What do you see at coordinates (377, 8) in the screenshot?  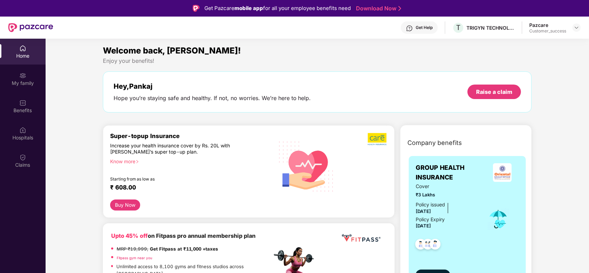 I see `a: Download Now` at bounding box center [377, 8].